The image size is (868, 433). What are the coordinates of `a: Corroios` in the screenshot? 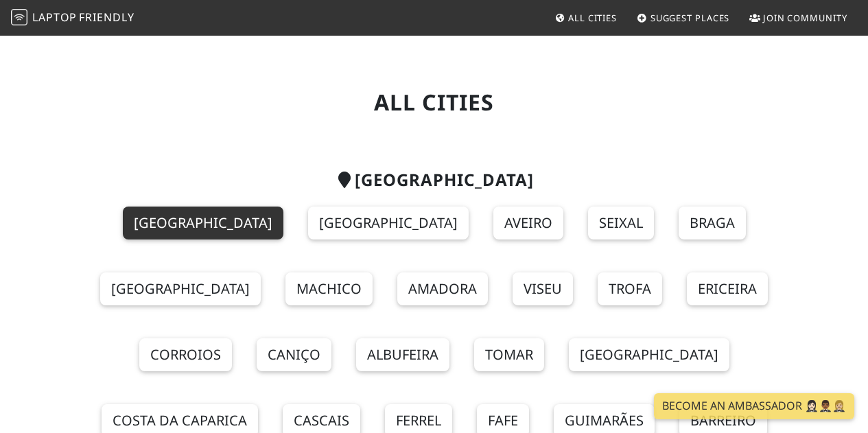 It's located at (186, 355).